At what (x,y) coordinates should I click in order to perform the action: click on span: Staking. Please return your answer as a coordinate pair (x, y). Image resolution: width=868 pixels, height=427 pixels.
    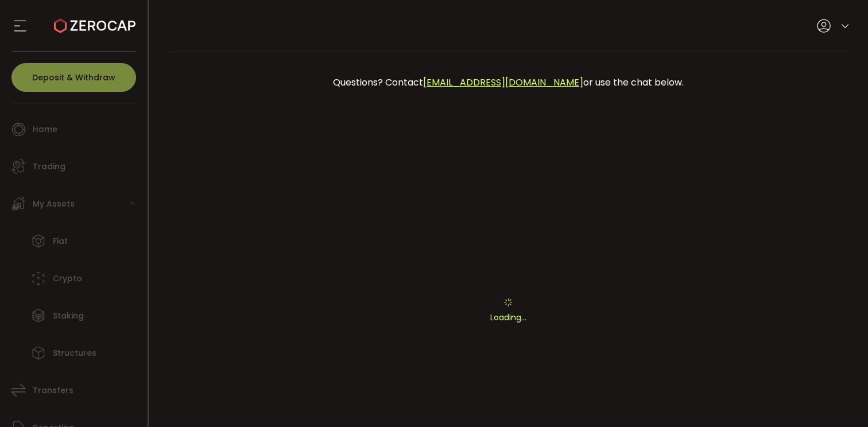
    Looking at the image, I should click on (69, 315).